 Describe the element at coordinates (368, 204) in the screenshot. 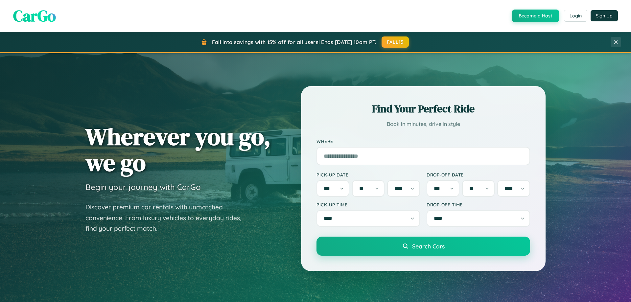

I see `label: Pick-up Time` at that location.